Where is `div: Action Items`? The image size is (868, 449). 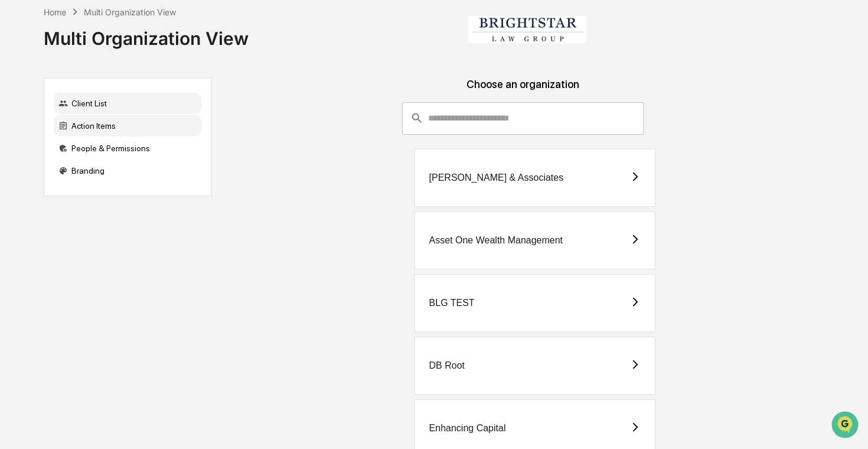
div: Action Items is located at coordinates (128, 126).